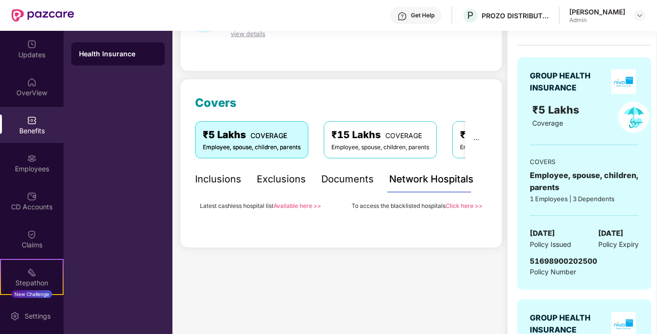 The width and height of the screenshot is (657, 334). I want to click on span: P, so click(470, 15).